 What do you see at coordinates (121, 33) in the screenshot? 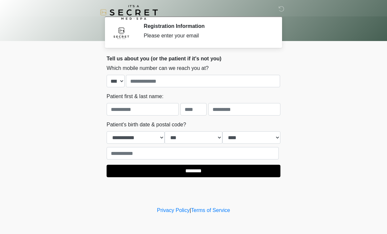
I see `img: Agent Avatar` at bounding box center [121, 33].